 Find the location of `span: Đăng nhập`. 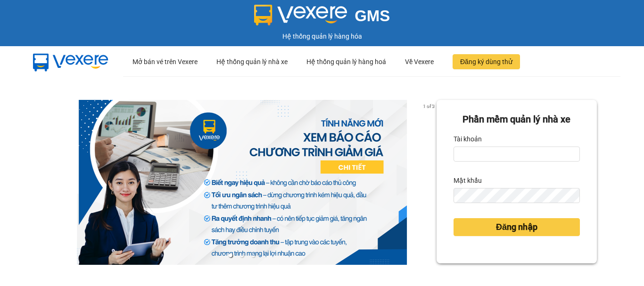

span: Đăng nhập is located at coordinates (517, 227).